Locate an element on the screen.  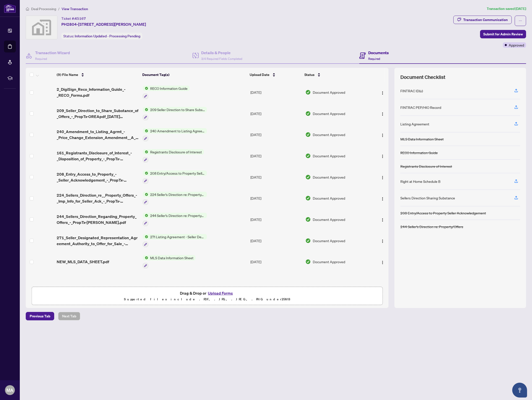
div: FINTRAC ID(s) is located at coordinates (411, 91).